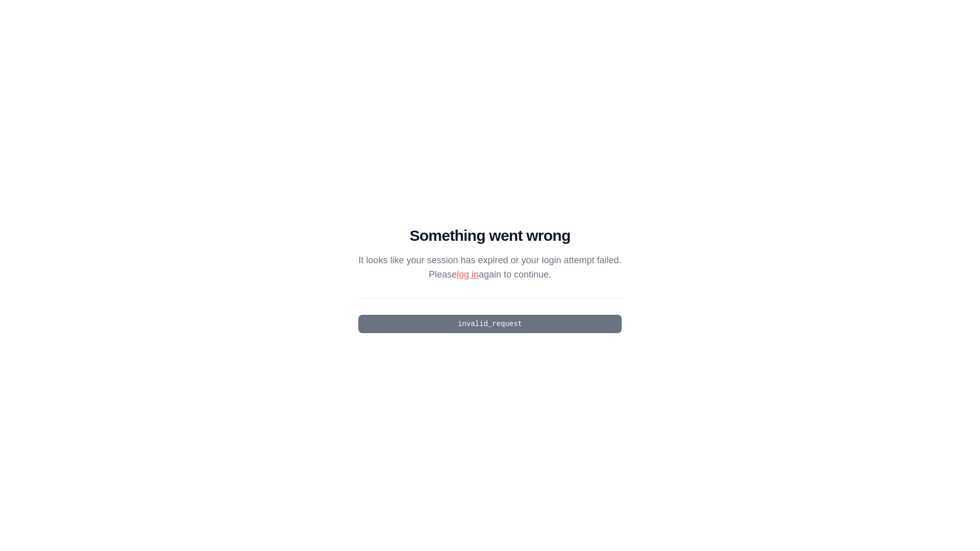 This screenshot has height=551, width=980. I want to click on p: Please again to continue., so click(490, 274).